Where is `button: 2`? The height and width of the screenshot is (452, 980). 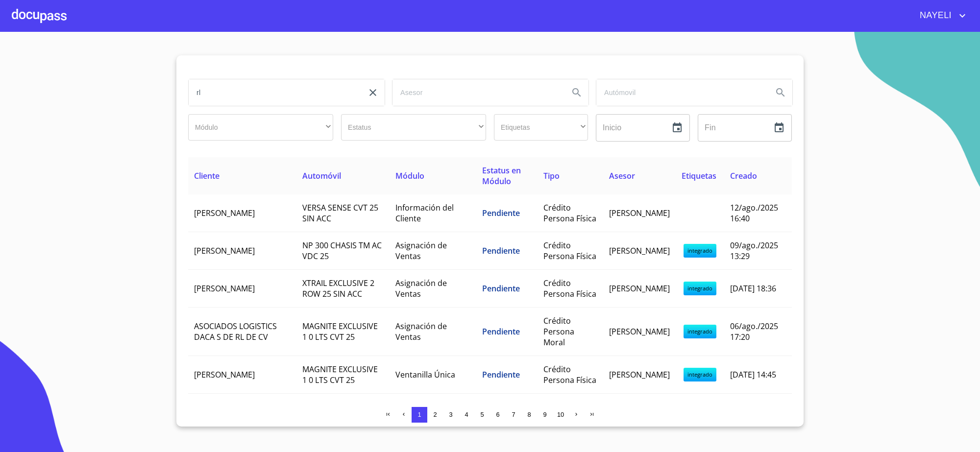 button: 2 is located at coordinates (435, 414).